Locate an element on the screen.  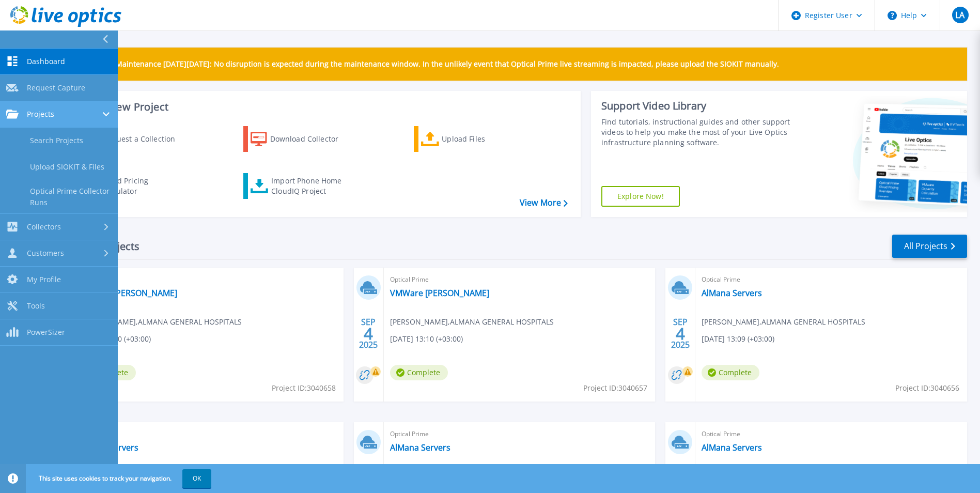
span: Customers is located at coordinates (46, 253).